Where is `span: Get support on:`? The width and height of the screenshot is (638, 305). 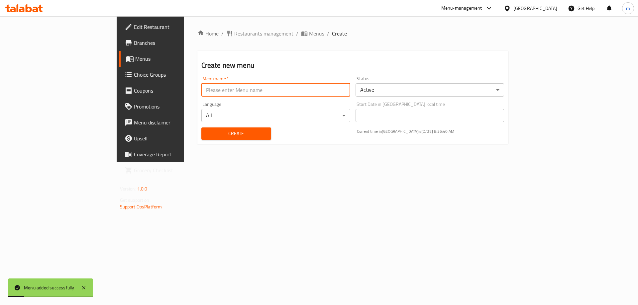
span: Get support on: is located at coordinates (135, 200).